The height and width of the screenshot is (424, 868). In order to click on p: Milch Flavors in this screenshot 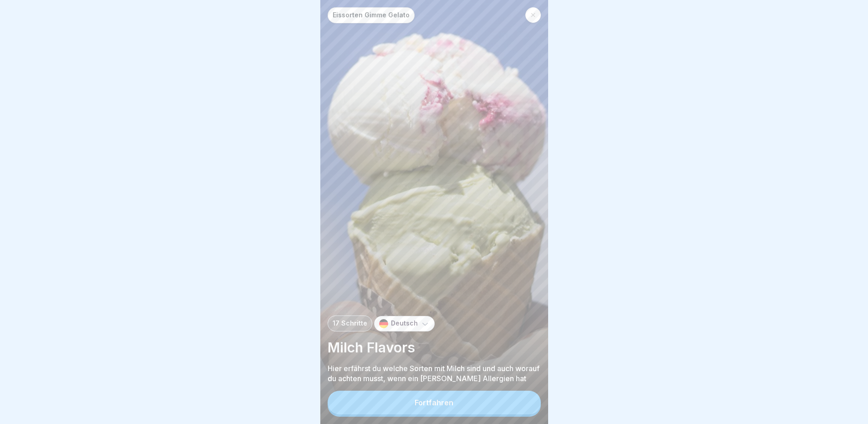, I will do `click(434, 347)`.